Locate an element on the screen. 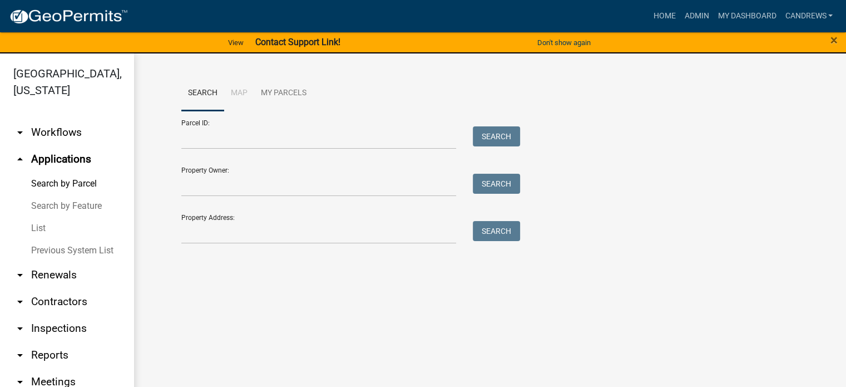 The width and height of the screenshot is (846, 387). a: Search is located at coordinates (202, 93).